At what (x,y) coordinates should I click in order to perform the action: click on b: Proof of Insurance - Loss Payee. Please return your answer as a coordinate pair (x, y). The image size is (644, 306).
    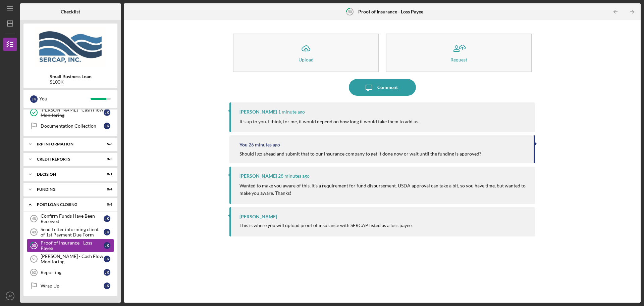
    Looking at the image, I should click on (391, 12).